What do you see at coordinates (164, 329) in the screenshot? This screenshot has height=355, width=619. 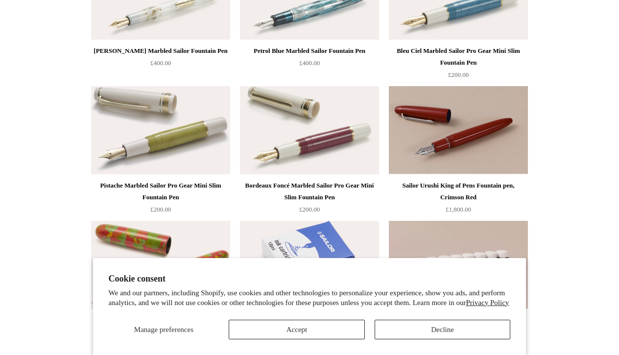 I see `button: Manage preferences` at bounding box center [164, 329].